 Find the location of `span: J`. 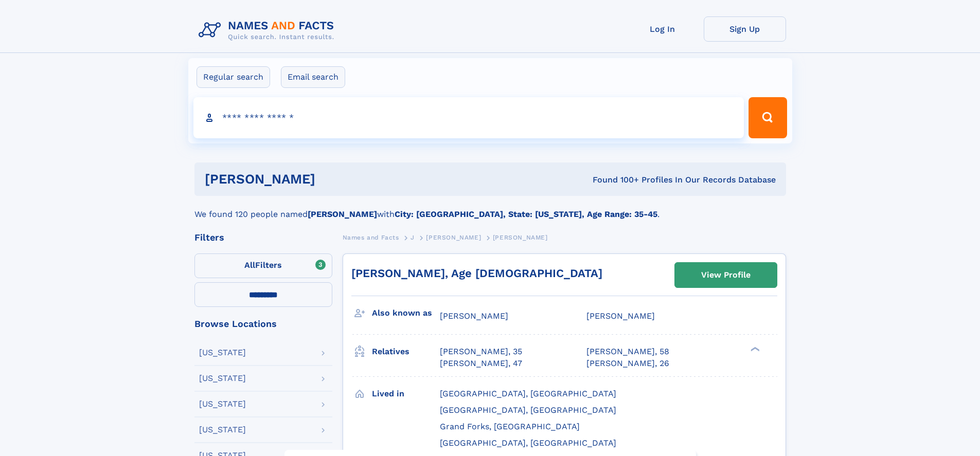

span: J is located at coordinates (412, 238).